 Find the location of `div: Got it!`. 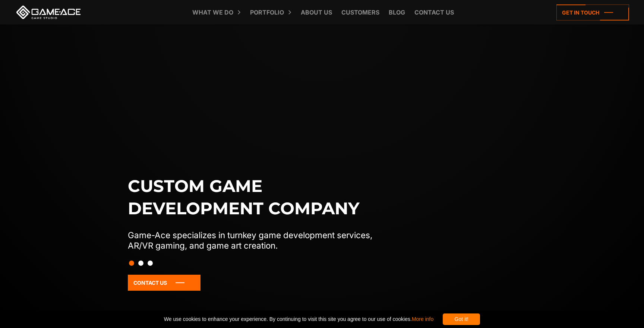

div: Got it! is located at coordinates (461, 319).